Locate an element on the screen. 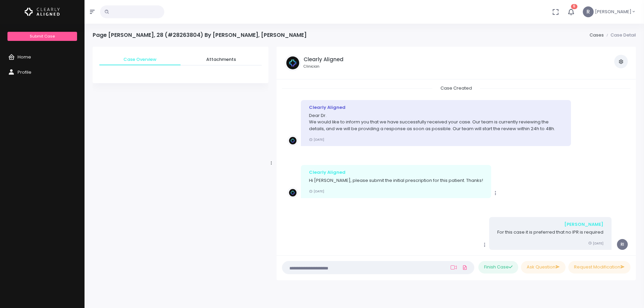  li: Case Detail is located at coordinates (620, 35).